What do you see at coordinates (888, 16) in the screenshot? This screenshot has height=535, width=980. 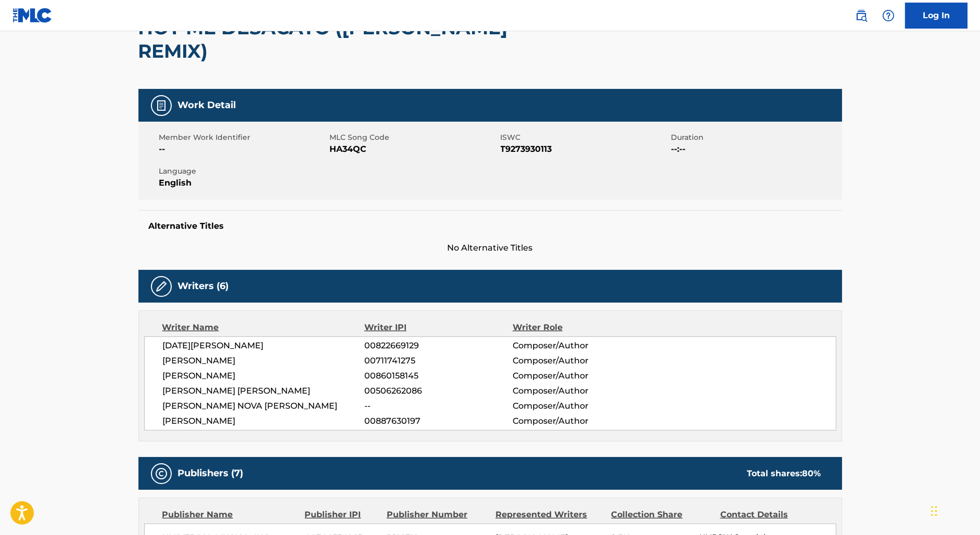 I see `img: help` at bounding box center [888, 16].